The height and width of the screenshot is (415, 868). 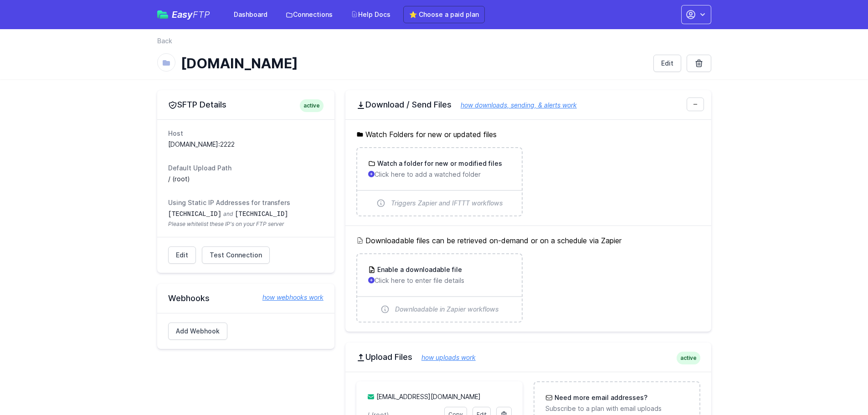 I want to click on h5: Downloadable files can be retrieved on-demand or on a schedule via Zapier, so click(x=528, y=241).